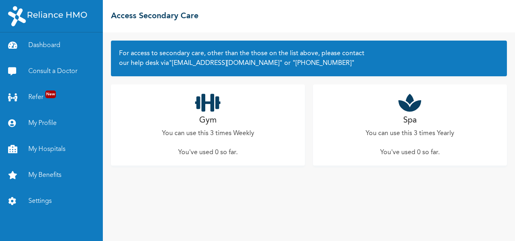 The width and height of the screenshot is (515, 241). Describe the element at coordinates (410, 120) in the screenshot. I see `h2: Spa` at that location.